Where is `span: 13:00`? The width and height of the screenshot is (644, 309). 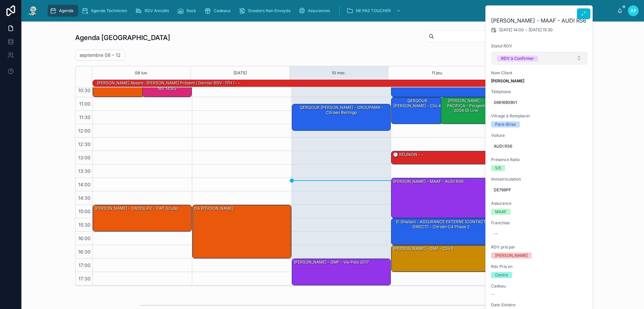 span: 13:00 is located at coordinates (85, 157).